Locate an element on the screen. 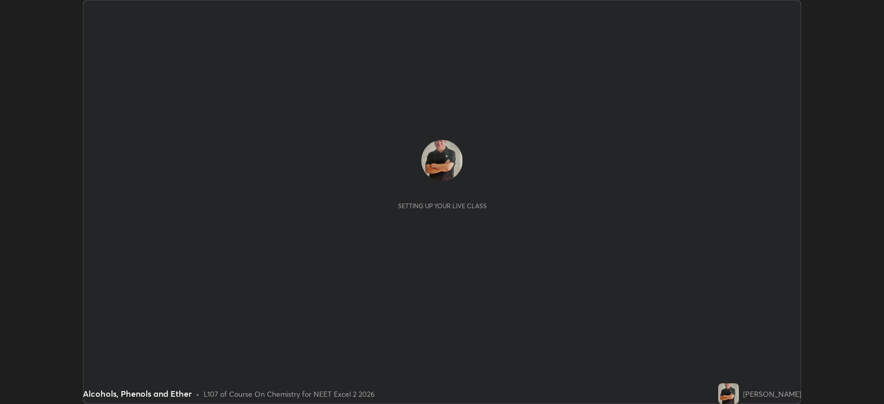  div: Alcohols, Phenols and Ether is located at coordinates (137, 394).